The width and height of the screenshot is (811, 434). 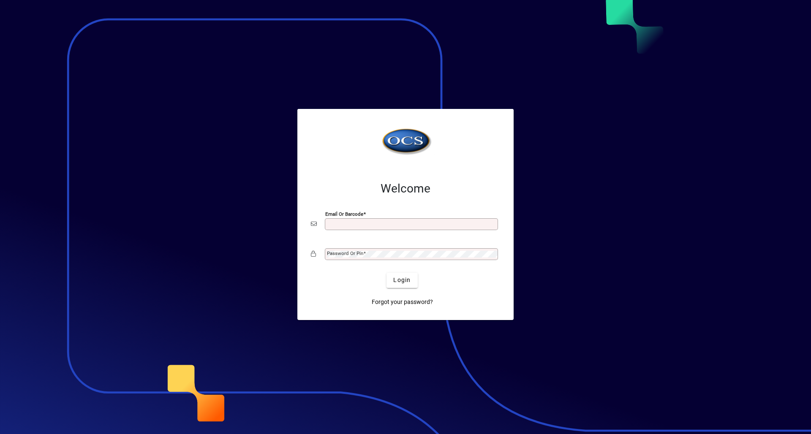 I want to click on mat-label: Email or Barcode, so click(x=344, y=214).